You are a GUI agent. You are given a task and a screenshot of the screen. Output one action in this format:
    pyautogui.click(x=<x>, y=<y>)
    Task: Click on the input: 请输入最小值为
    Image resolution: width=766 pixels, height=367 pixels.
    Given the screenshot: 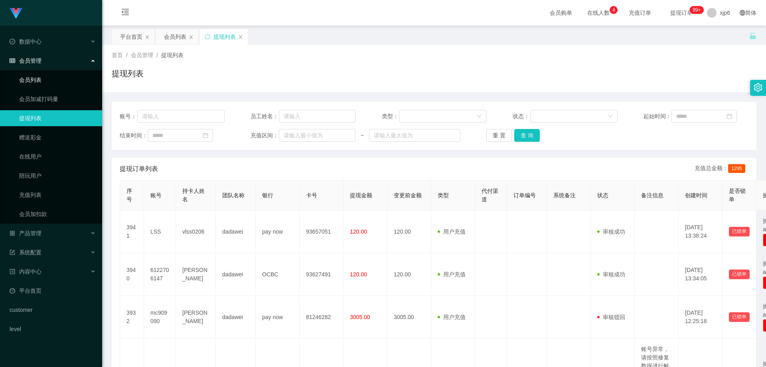 What is the action you would take?
    pyautogui.click(x=317, y=135)
    